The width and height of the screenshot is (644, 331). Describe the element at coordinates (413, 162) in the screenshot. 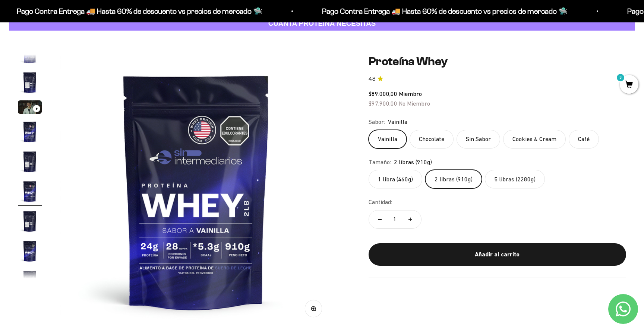

I see `span: 2 libras (910g)` at that location.